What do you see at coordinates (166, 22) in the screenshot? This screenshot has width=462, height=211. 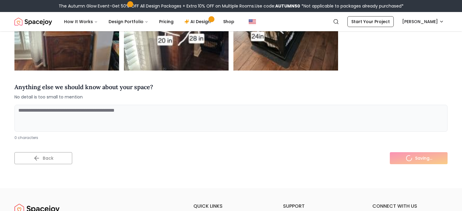 I see `a: Pricing` at bounding box center [166, 22].